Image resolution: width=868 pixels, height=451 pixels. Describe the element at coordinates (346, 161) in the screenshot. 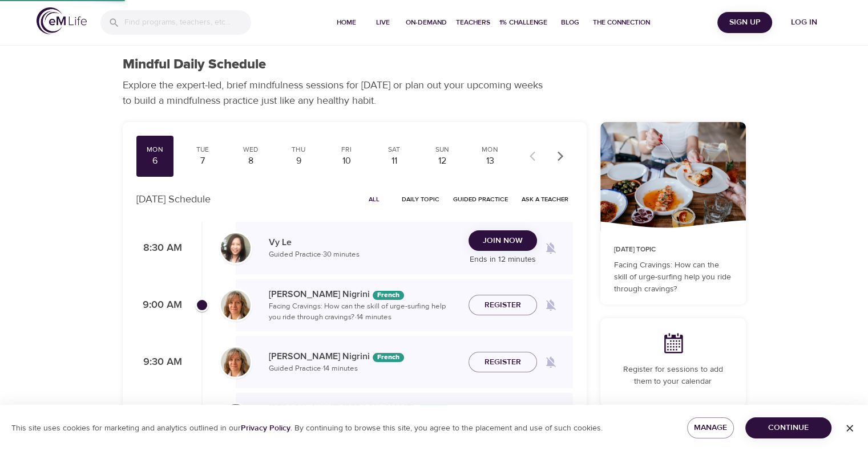

I see `div: 10` at that location.